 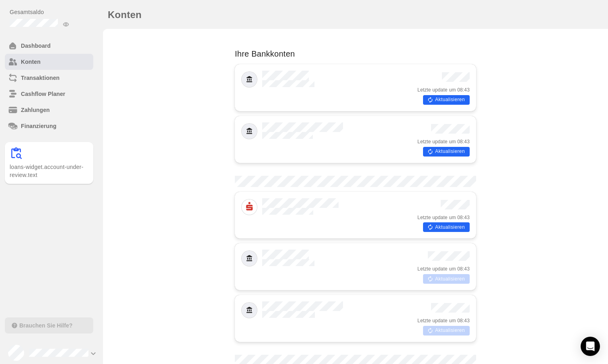 I want to click on div: Intercom-Nachrichtendienst öffnen, so click(x=590, y=346).